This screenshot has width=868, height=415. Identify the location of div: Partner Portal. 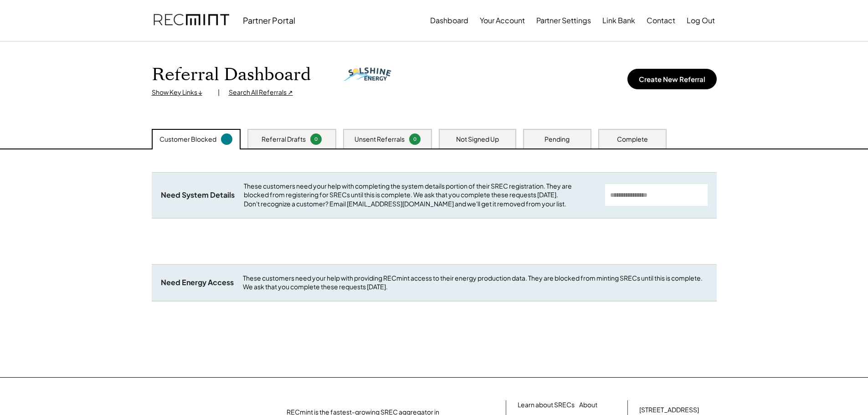
(268, 20).